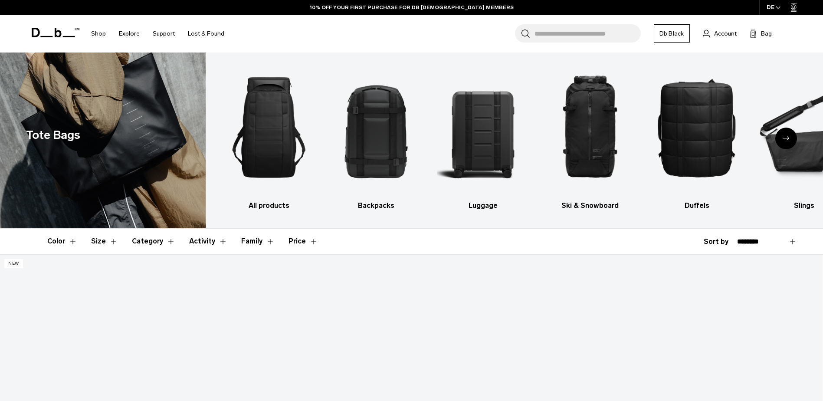  I want to click on nav: Main Navigation, so click(157, 33).